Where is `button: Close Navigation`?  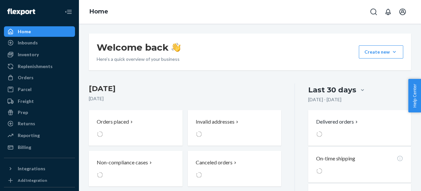
button: Close Navigation is located at coordinates (68, 12).